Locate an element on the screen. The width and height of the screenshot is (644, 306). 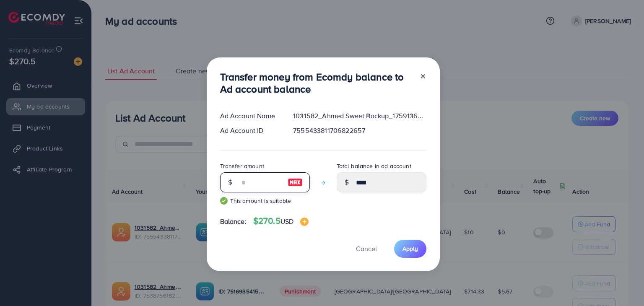
span: USD is located at coordinates (287, 222).